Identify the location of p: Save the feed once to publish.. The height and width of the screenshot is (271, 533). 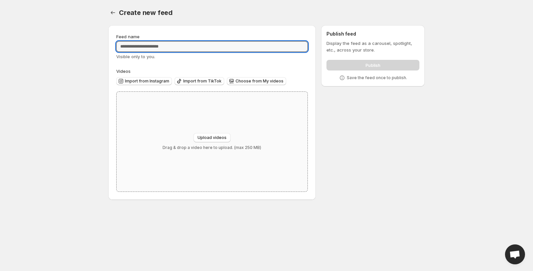
(376, 78).